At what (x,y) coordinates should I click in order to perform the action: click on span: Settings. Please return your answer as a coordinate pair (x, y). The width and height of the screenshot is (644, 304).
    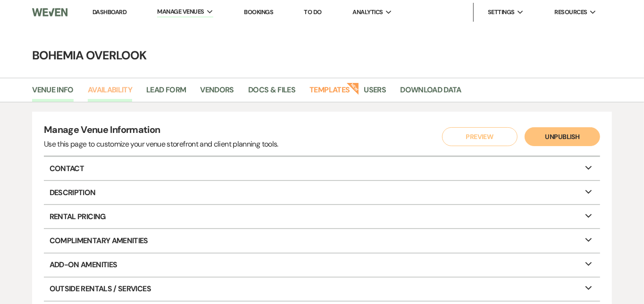
    Looking at the image, I should click on (501, 12).